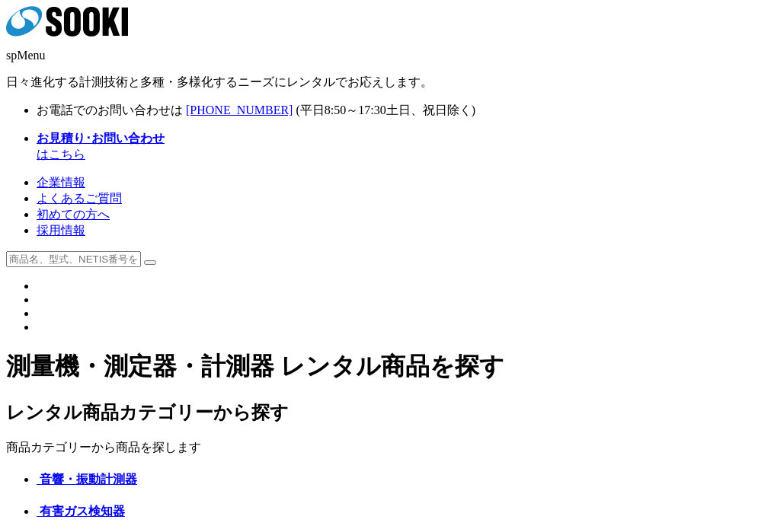 The image size is (771, 532). I want to click on h1: 測量機・測定器・計測器 レンタル商品を探す, so click(386, 367).